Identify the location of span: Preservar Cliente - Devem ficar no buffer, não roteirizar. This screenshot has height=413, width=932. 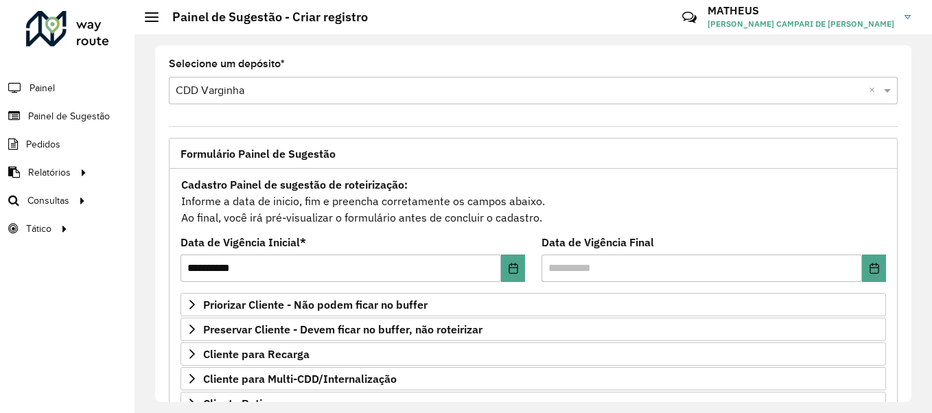
(342, 329).